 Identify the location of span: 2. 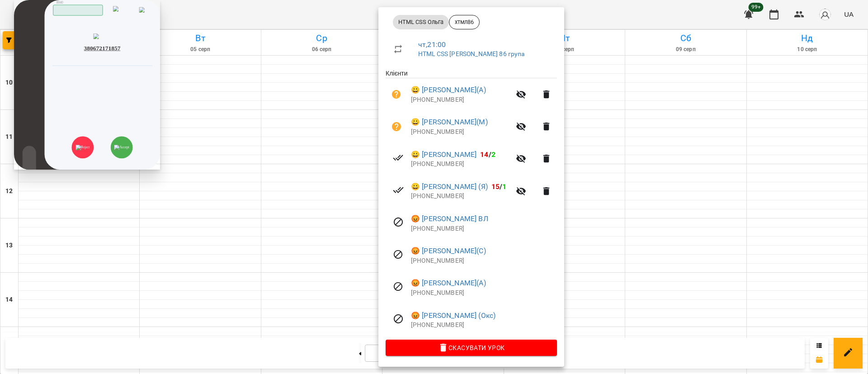
(493, 154).